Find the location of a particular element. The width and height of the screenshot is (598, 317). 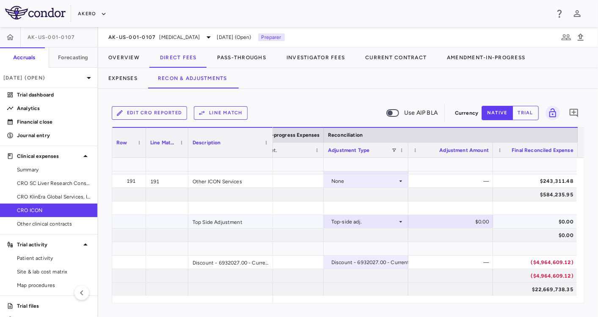

p: Journal entry is located at coordinates (54, 136).